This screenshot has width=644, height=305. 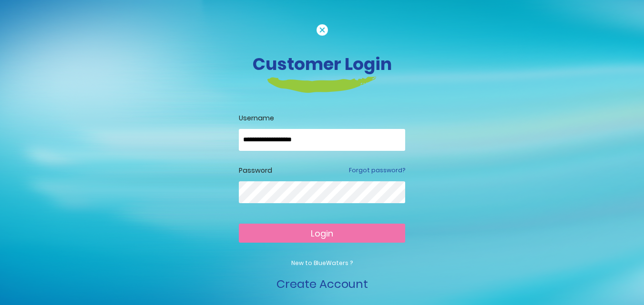 What do you see at coordinates (377, 171) in the screenshot?
I see `a: Forgot password?` at bounding box center [377, 171].